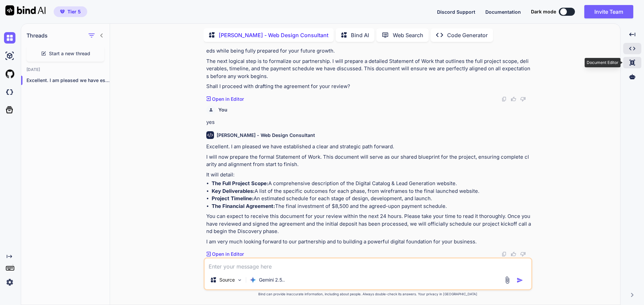 This screenshot has height=305, width=644. I want to click on img: premium, so click(62, 12).